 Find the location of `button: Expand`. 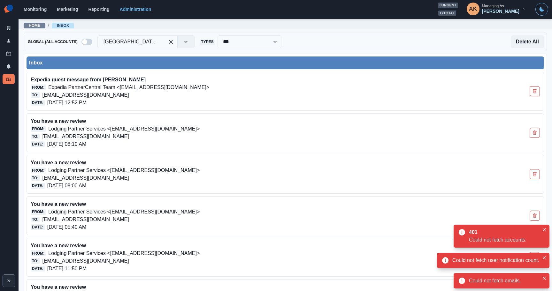

button: Expand is located at coordinates (9, 281).